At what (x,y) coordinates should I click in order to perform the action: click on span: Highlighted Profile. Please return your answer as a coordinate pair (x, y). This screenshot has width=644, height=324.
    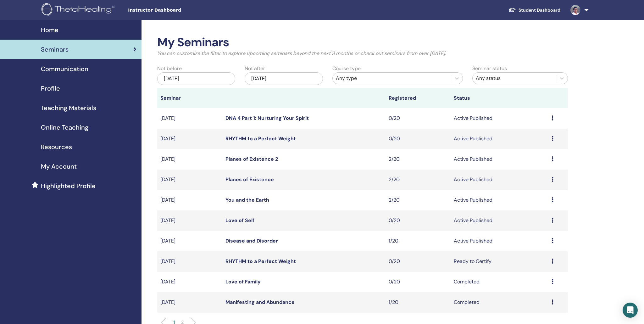
    Looking at the image, I should click on (68, 186).